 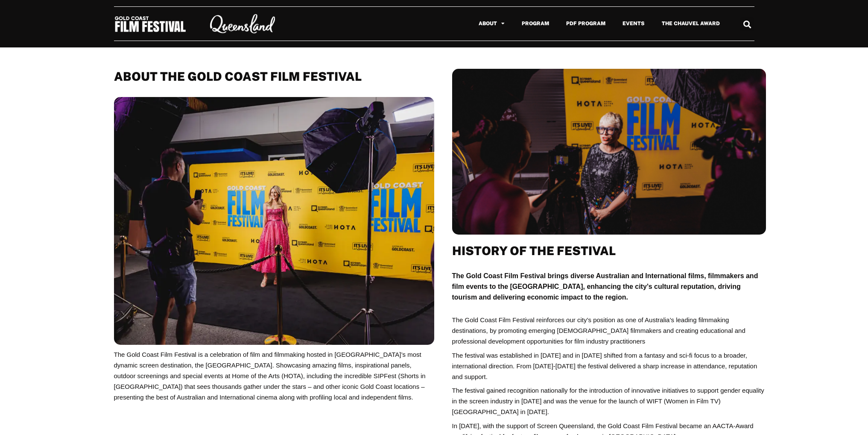 I want to click on a: Program, so click(x=535, y=24).